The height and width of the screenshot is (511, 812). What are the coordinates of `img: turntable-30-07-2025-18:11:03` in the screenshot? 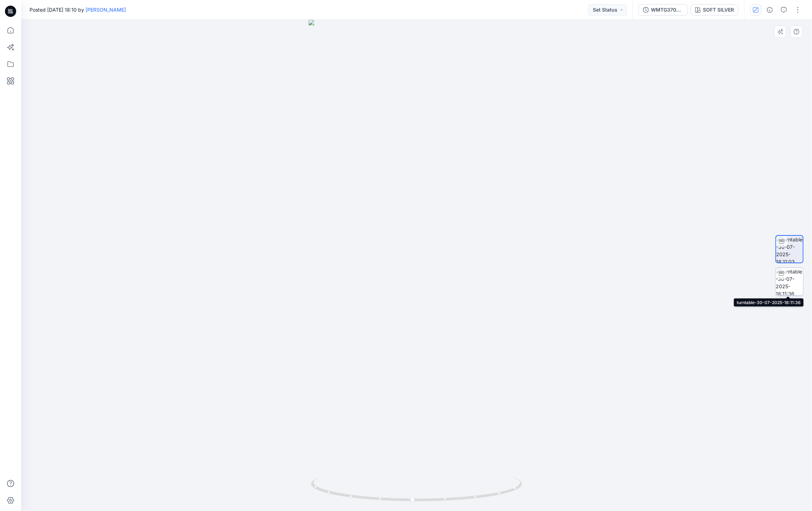 It's located at (789, 249).